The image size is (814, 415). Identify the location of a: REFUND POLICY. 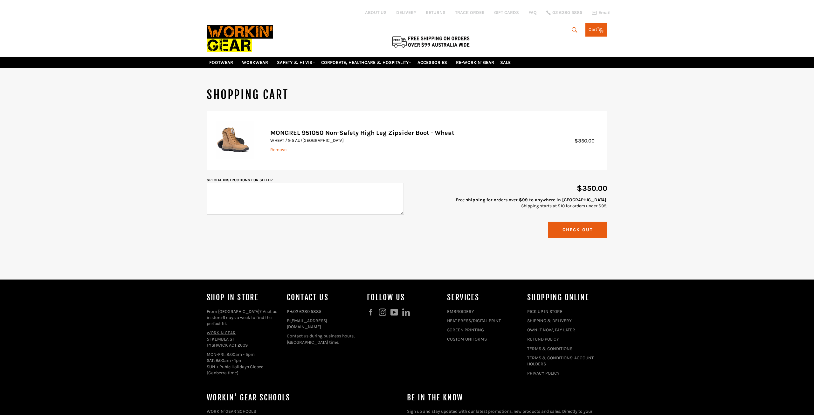
(543, 339).